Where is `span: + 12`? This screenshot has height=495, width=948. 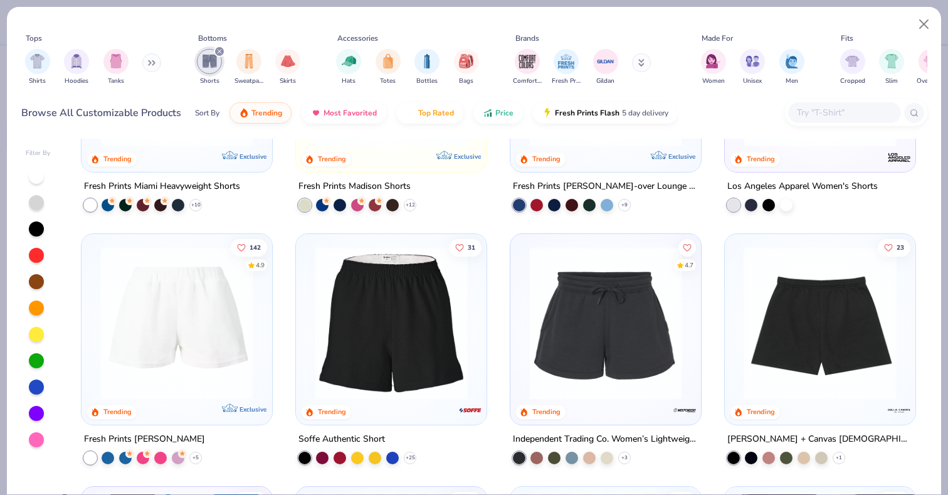
span: + 12 is located at coordinates (410, 205).